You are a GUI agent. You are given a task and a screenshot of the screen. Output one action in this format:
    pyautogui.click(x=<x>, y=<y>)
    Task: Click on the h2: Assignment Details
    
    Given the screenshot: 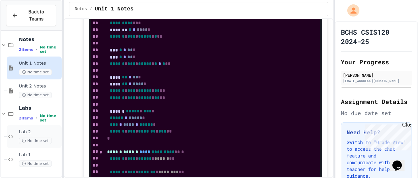 What is the action you would take?
    pyautogui.click(x=377, y=102)
    